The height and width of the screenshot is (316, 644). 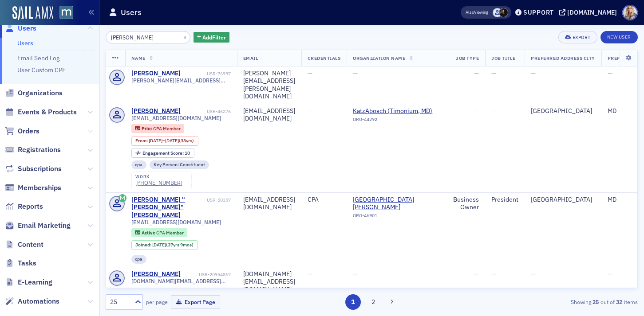 What do you see at coordinates (596, 302) in the screenshot?
I see `strong: 25` at bounding box center [596, 302].